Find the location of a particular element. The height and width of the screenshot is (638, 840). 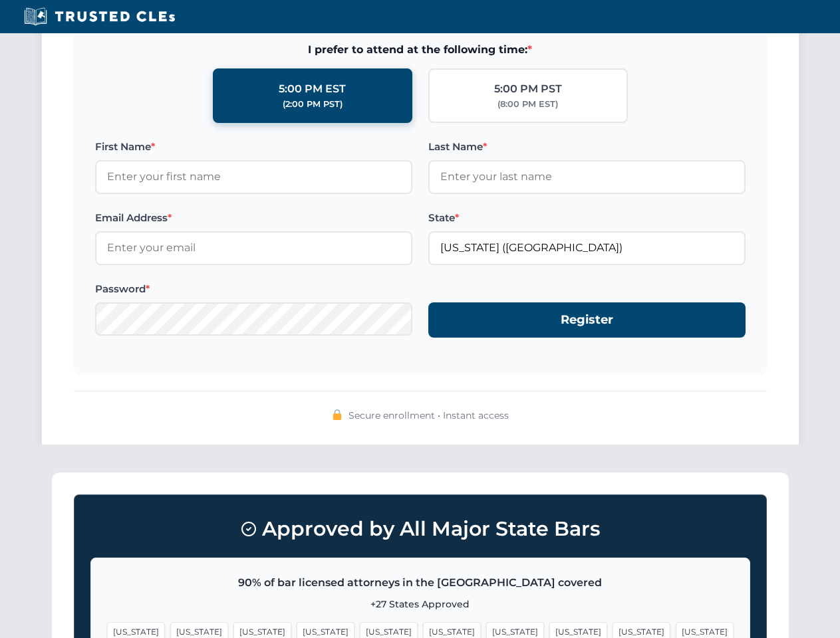

div: (8:00 PM EST) is located at coordinates (528, 104).